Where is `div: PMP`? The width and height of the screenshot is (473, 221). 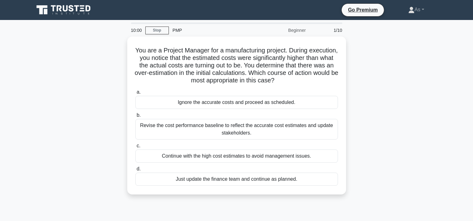
div: PMP is located at coordinates (211, 30).